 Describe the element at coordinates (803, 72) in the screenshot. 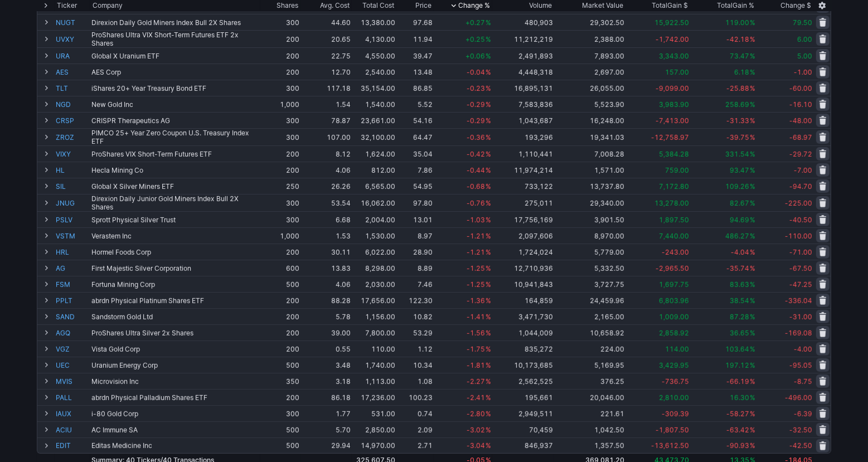

I see `span: -1.00` at that location.